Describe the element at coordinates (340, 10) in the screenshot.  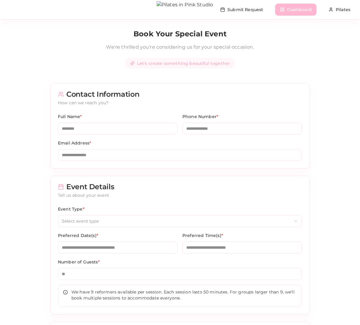
I see `button: Pilates` at that location.